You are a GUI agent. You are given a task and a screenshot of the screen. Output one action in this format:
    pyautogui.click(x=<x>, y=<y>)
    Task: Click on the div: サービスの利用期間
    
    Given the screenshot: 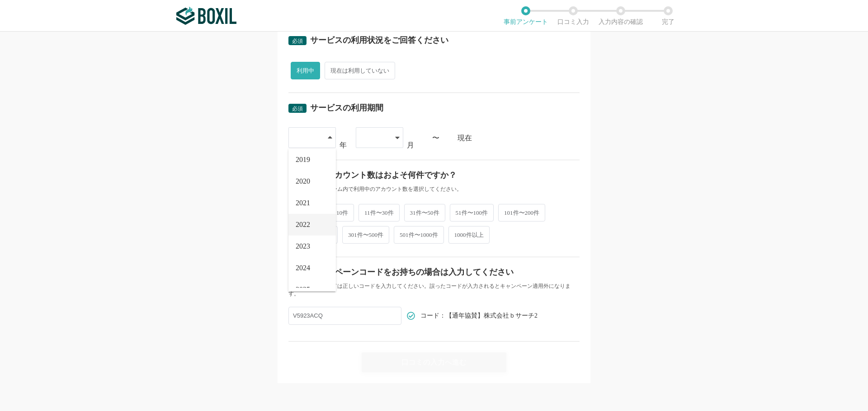 What is the action you would take?
    pyautogui.click(x=346, y=108)
    